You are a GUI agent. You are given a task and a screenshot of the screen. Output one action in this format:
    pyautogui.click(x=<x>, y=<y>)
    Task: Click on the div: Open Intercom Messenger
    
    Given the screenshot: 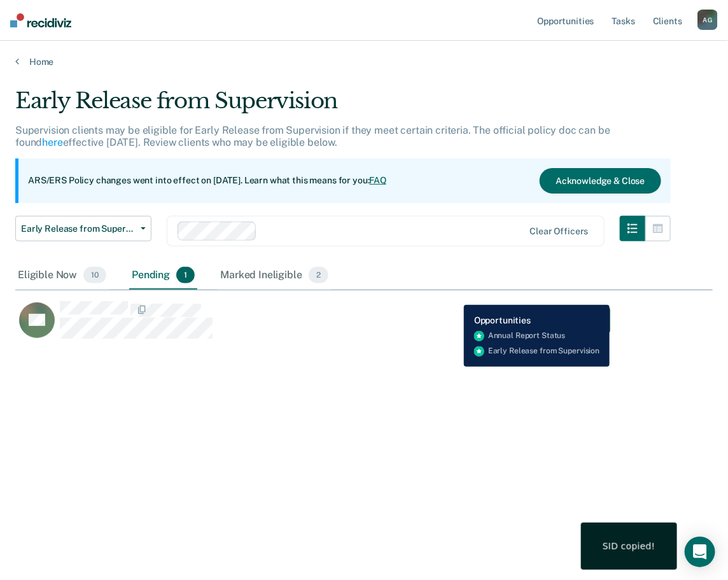 What is the action you would take?
    pyautogui.click(x=700, y=552)
    